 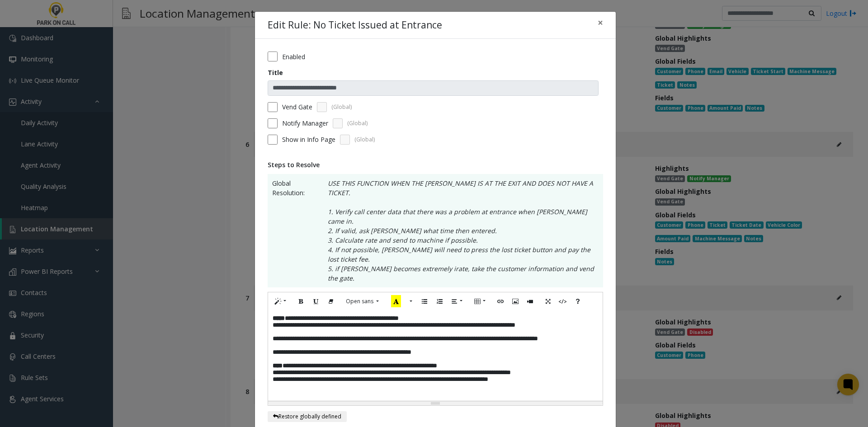 What do you see at coordinates (439, 301) in the screenshot?
I see `button: Ordered list (CTRL+SHIFT+NUM8)` at bounding box center [439, 301].